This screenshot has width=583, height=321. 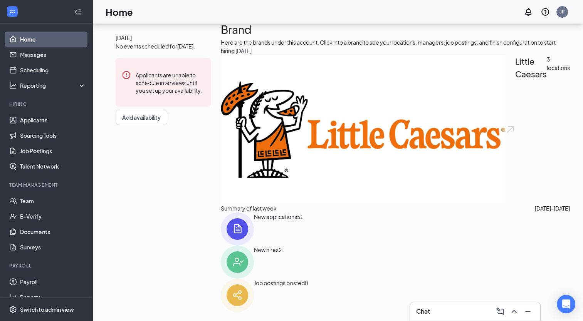 What do you see at coordinates (53, 217) in the screenshot?
I see `a: E-Verify` at bounding box center [53, 217].